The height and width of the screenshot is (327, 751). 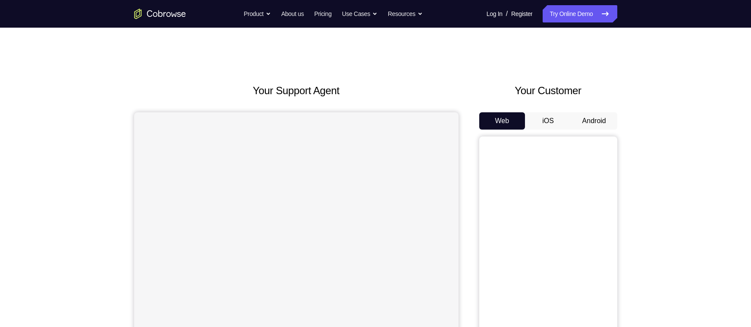 I want to click on button: Product, so click(x=257, y=14).